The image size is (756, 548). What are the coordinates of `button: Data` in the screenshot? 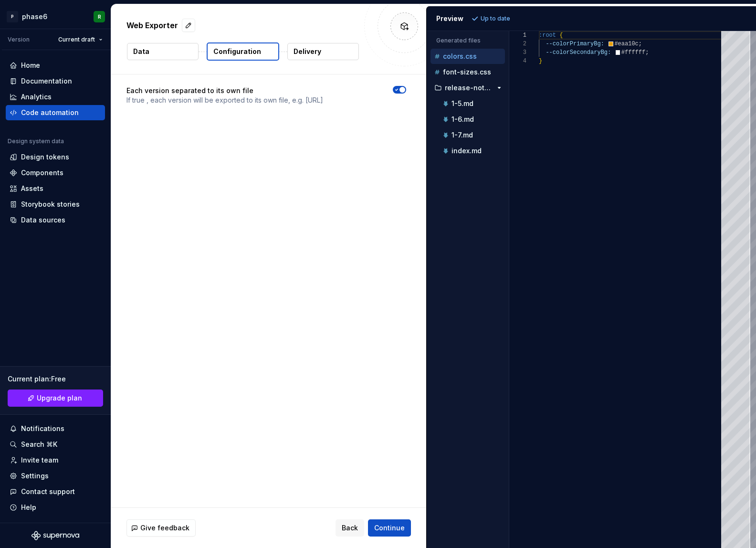 It's located at (163, 52).